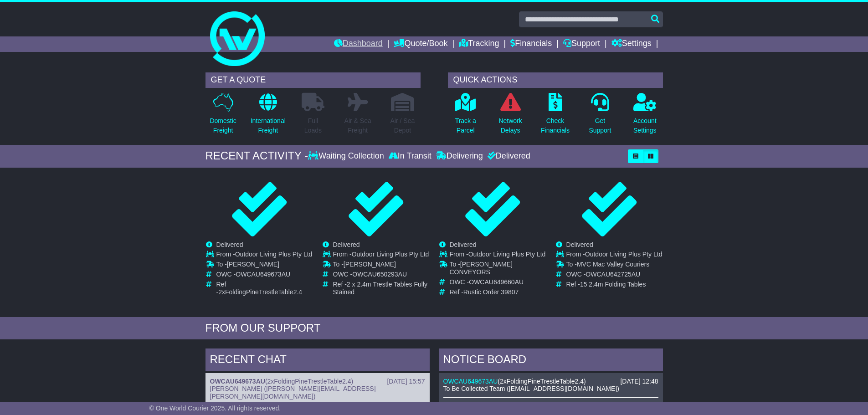 Image resolution: width=868 pixels, height=415 pixels. What do you see at coordinates (599, 126) in the screenshot?
I see `p: Get Support` at bounding box center [599, 126].